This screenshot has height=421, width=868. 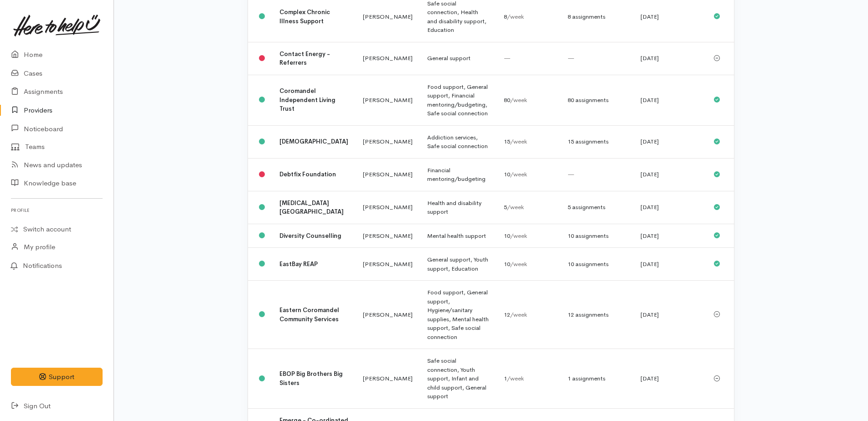 What do you see at coordinates (458, 315) in the screenshot?
I see `td: Food support, General support, Hygiene/sanitary supplies, Mental health support, Safe social conn...` at bounding box center [458, 315].